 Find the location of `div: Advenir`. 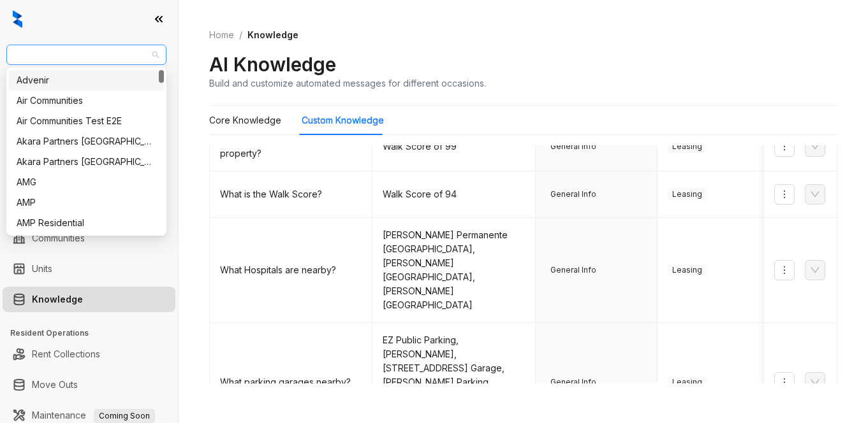

div: Advenir is located at coordinates (86, 80).